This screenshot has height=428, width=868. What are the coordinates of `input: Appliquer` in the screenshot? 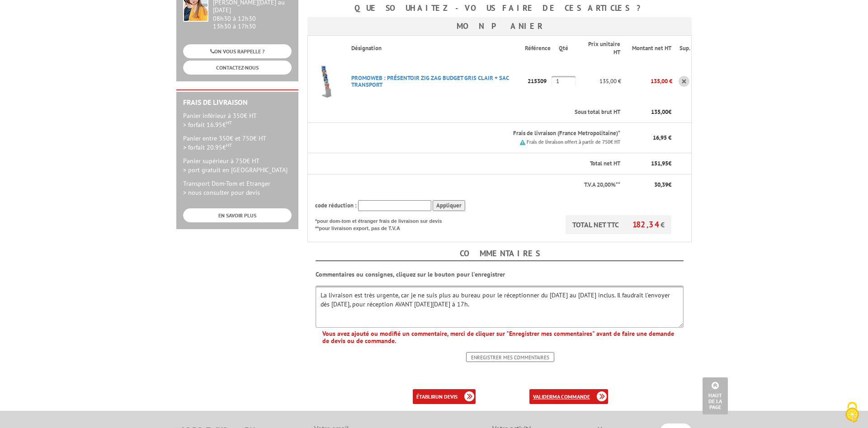 It's located at (449, 205).